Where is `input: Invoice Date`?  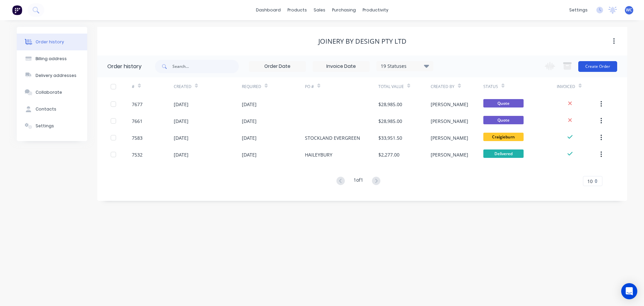
input: Invoice Date is located at coordinates (341, 66).